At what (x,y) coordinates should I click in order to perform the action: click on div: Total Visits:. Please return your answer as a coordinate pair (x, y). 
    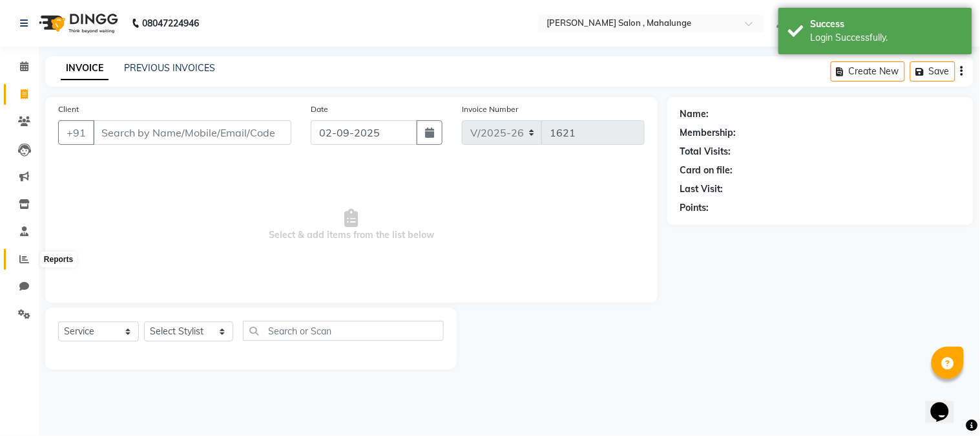
    Looking at the image, I should click on (705, 151).